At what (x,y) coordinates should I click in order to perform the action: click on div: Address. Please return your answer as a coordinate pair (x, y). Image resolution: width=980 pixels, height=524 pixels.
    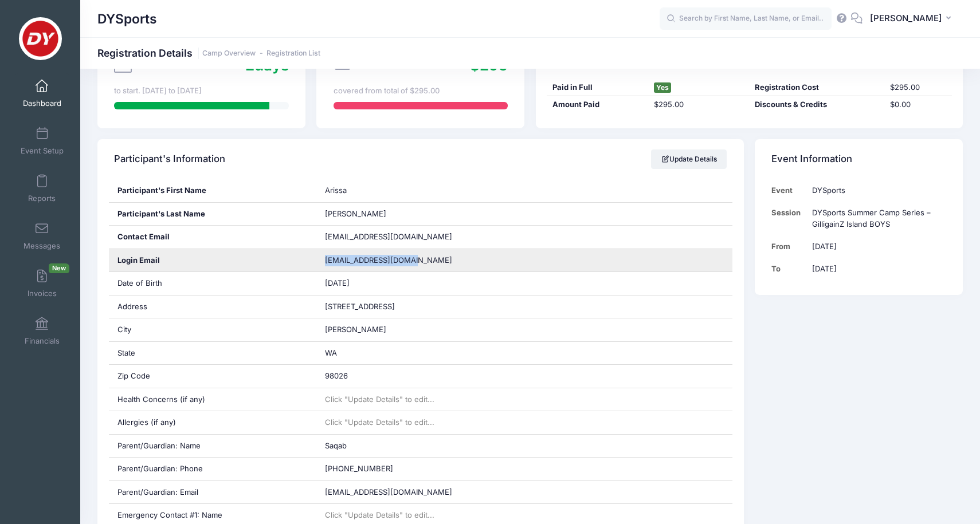
    Looking at the image, I should click on (212, 307).